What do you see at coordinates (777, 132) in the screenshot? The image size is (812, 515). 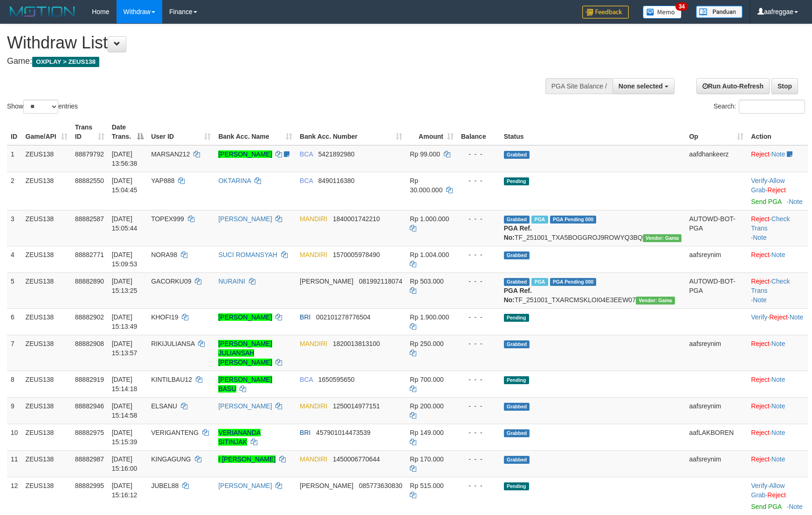 I see `th: Action` at bounding box center [777, 132].